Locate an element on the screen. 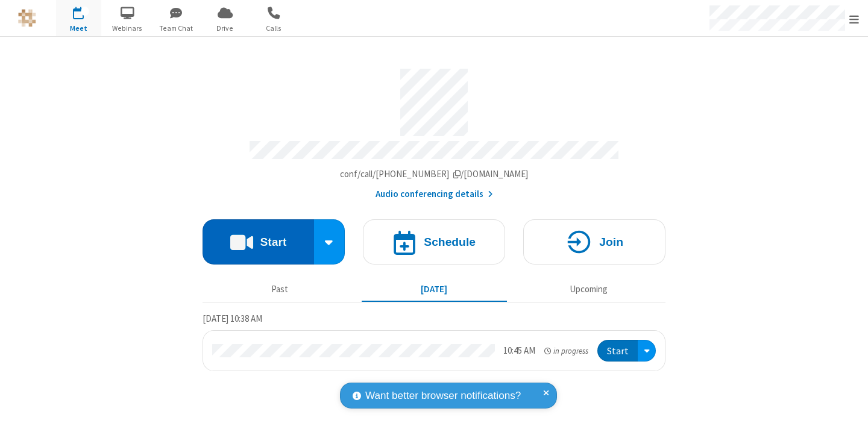 This screenshot has height=429, width=868. button: Past is located at coordinates (280, 289).